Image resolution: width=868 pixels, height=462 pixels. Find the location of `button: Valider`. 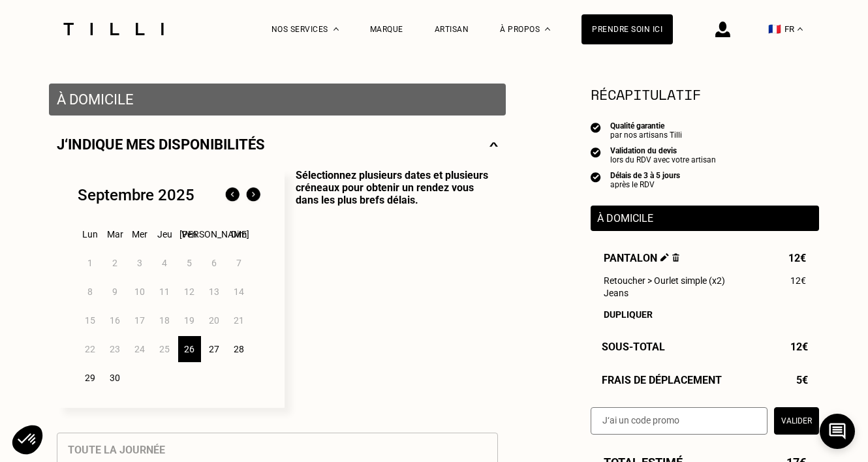

button: Valider is located at coordinates (796, 420).